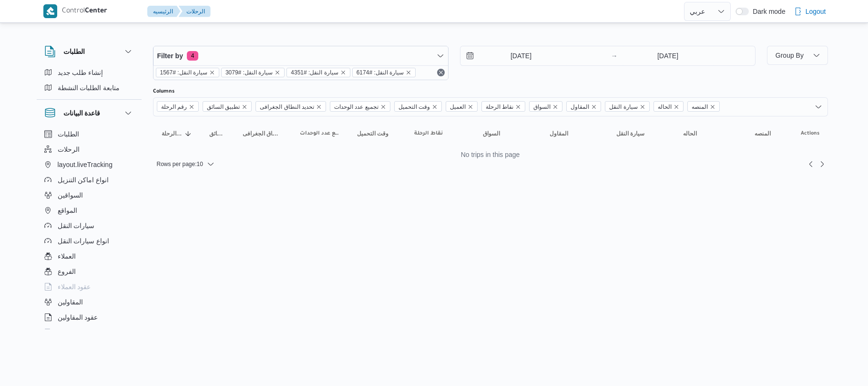 The height and width of the screenshot is (386, 868). Describe the element at coordinates (89, 271) in the screenshot. I see `button: الفروع` at that location.